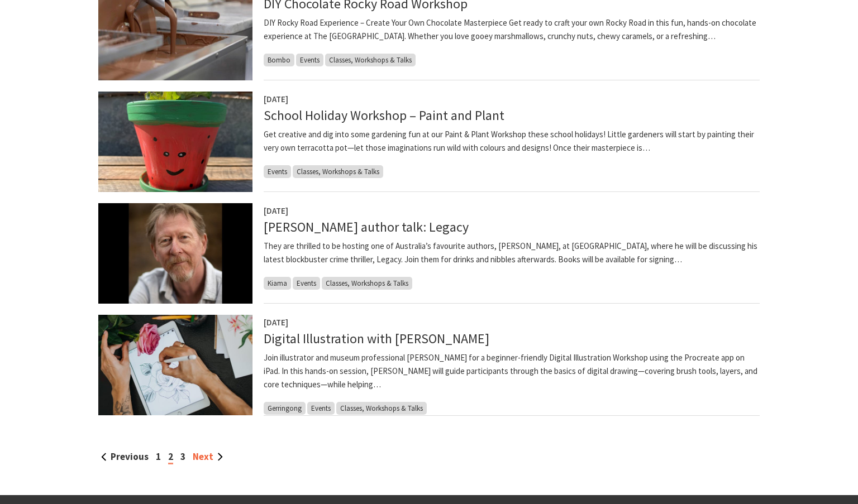  Describe the element at coordinates (175, 254) in the screenshot. I see `img: Man wearing a beige shirt, with short dark blonde hair and a beard` at that location.